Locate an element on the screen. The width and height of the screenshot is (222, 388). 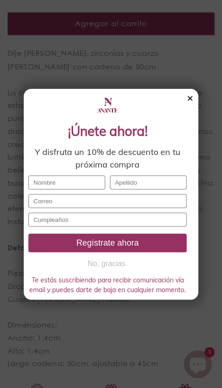
input: Apellido is located at coordinates (148, 182).